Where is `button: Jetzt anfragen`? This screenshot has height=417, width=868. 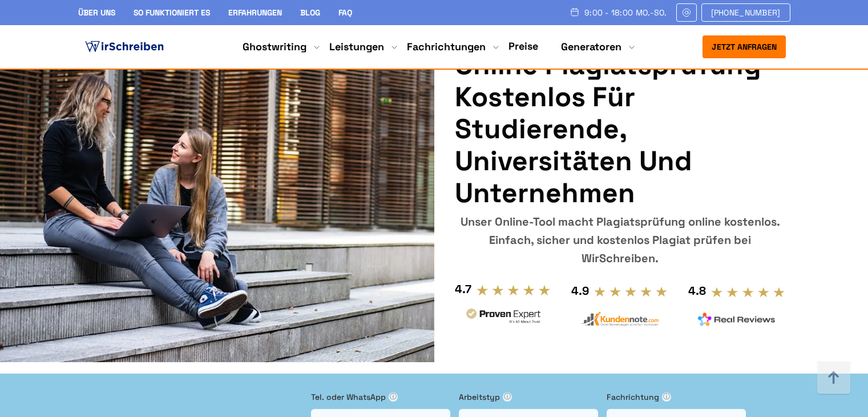 button: Jetzt anfragen is located at coordinates (744, 47).